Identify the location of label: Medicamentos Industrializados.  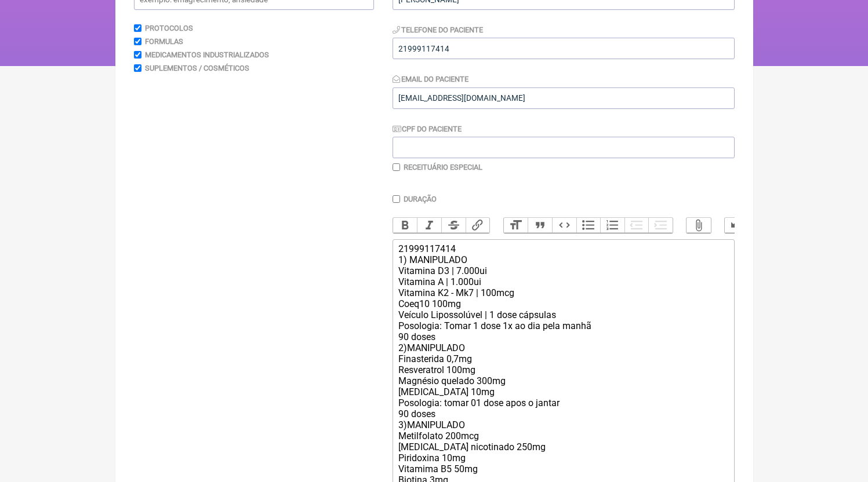
(207, 55).